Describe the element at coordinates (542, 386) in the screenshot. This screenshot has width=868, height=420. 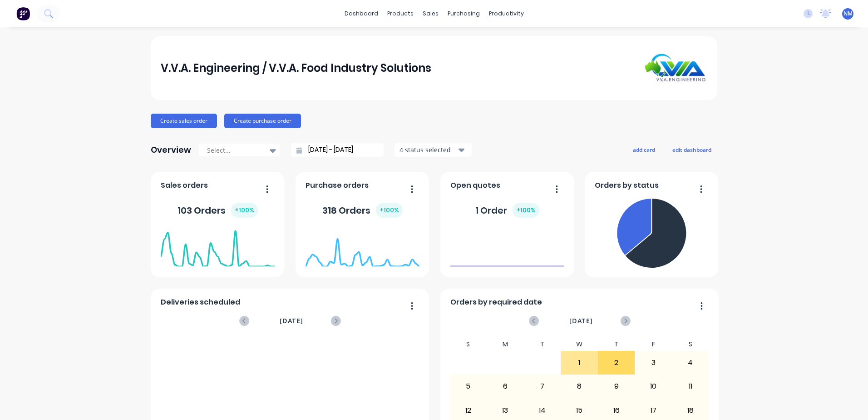
I see `div: 7` at that location.